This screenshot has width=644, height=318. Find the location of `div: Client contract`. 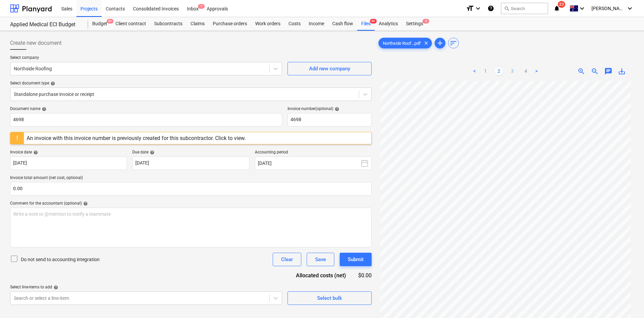

div: Client contract is located at coordinates (130, 24).